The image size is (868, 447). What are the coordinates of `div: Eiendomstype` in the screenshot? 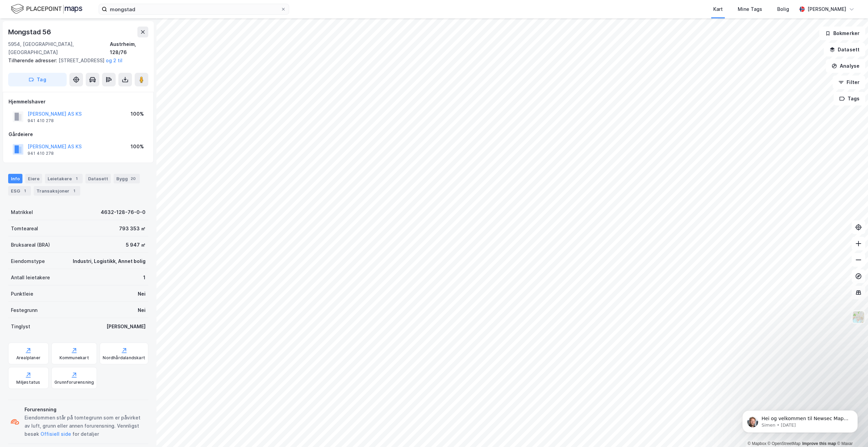 It's located at (28, 261).